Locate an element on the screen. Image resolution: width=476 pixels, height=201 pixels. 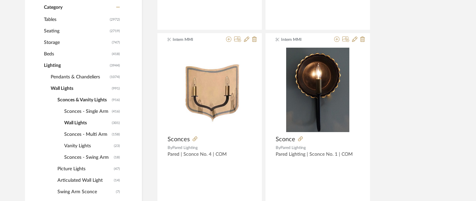
img: Sconces is located at coordinates (209, 90).